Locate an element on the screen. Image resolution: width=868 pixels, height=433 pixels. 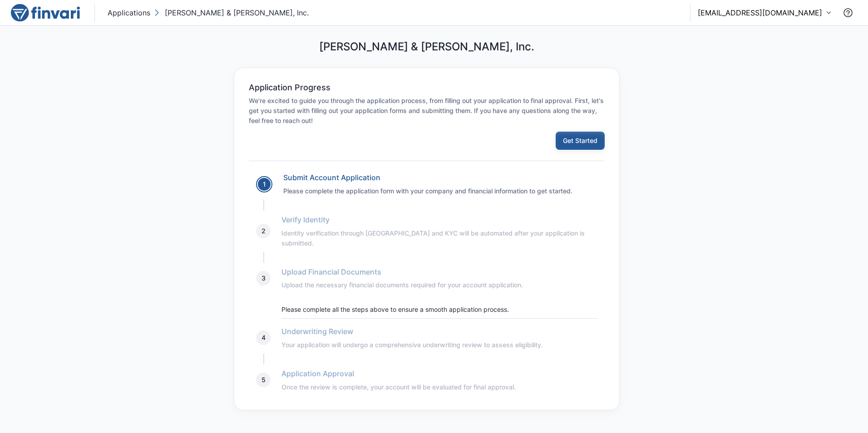
div: 2 is located at coordinates (263, 231).